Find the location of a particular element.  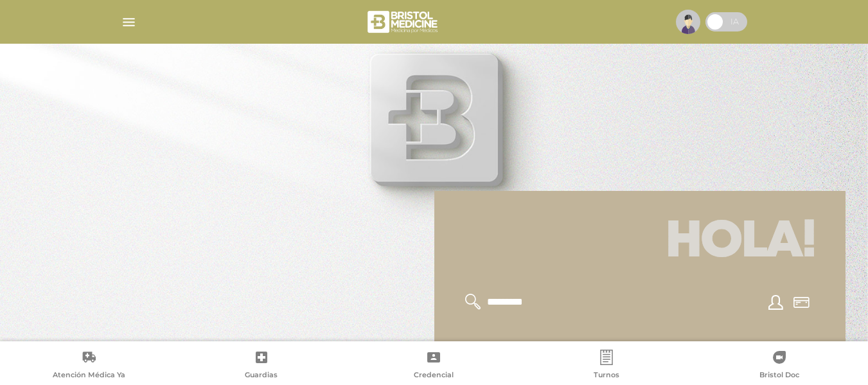

span: Guardias is located at coordinates (261, 376).